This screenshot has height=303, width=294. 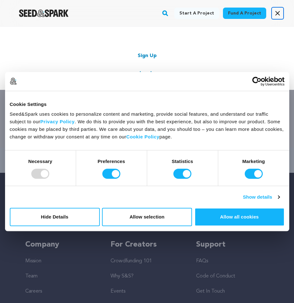 I want to click on a: Seed&Spark Homepage, so click(x=44, y=13).